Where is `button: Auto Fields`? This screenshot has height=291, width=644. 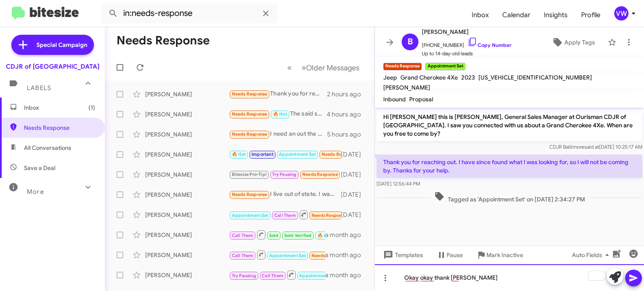
button: Auto Fields is located at coordinates (592, 255).